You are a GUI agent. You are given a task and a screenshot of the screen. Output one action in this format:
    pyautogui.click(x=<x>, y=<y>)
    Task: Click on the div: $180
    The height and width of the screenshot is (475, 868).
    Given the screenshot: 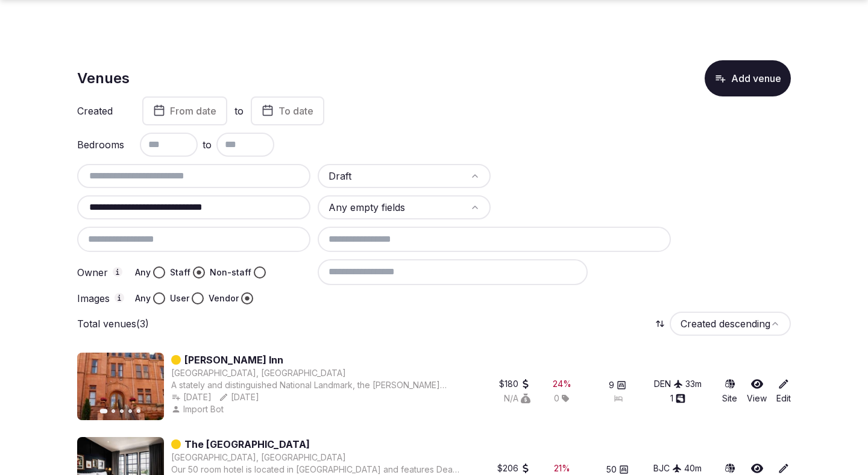 What is the action you would take?
    pyautogui.click(x=515, y=384)
    